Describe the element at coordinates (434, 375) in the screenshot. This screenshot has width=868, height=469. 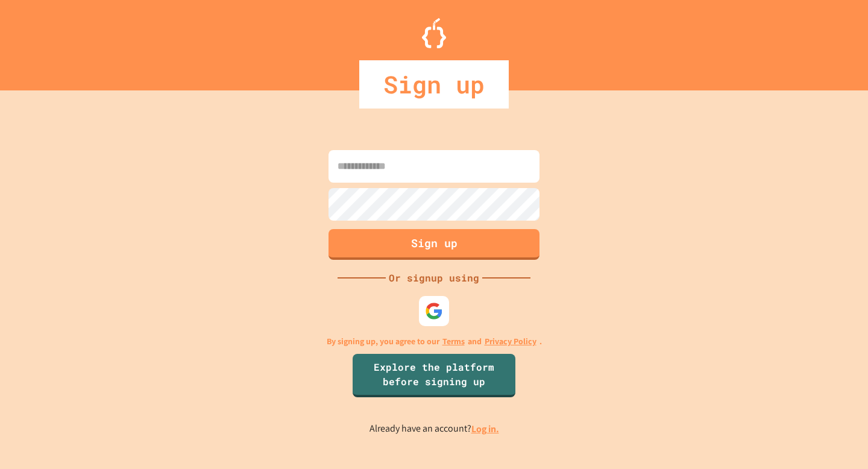
I see `a: Explore the platform before signing up` at that location.